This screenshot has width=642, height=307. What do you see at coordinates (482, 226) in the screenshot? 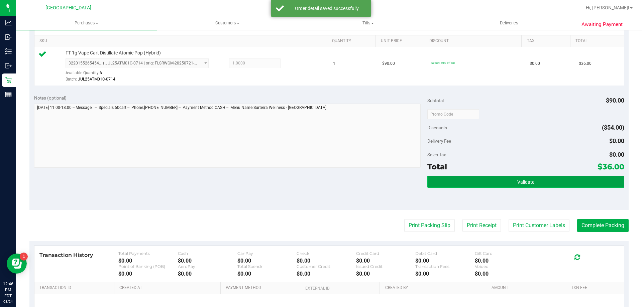
I see `button: Print Receipt` at bounding box center [482, 226].